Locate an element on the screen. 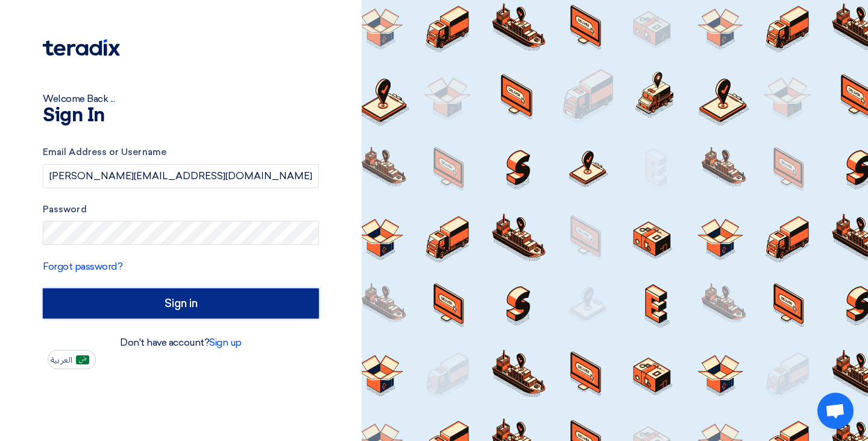 The image size is (868, 441). input: Enter your business email or username is located at coordinates (181, 176).